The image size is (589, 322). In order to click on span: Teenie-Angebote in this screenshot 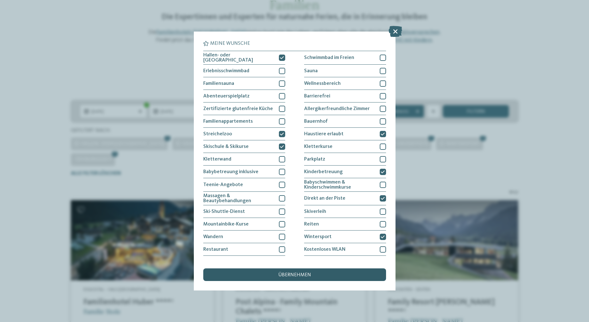, I will do `click(223, 185)`.